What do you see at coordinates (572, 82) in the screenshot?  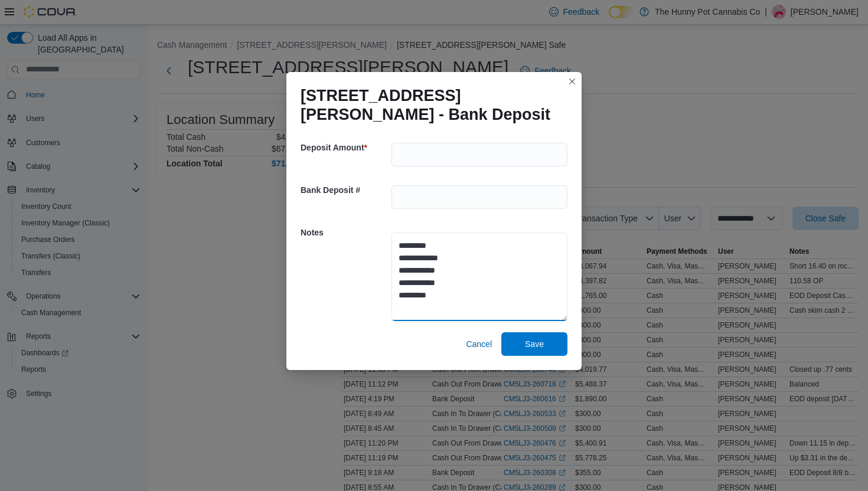 I see `button: Closes this modal window` at bounding box center [572, 82].